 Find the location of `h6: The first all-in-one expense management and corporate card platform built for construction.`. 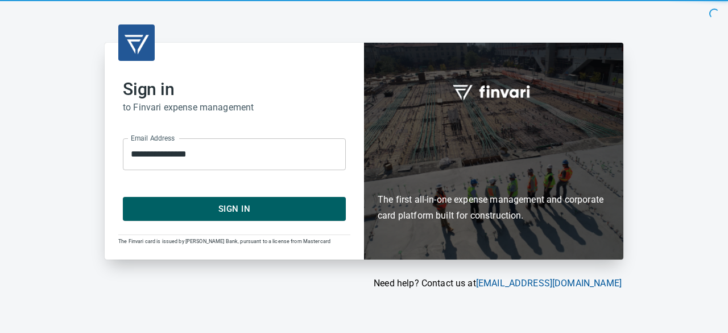

h6: The first all-in-one expense management and corporate card platform built for construction. is located at coordinates (494, 175).